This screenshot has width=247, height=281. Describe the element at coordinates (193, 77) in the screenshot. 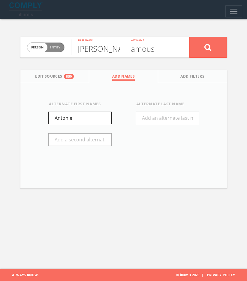

I see `span: Add Filters` at that location.